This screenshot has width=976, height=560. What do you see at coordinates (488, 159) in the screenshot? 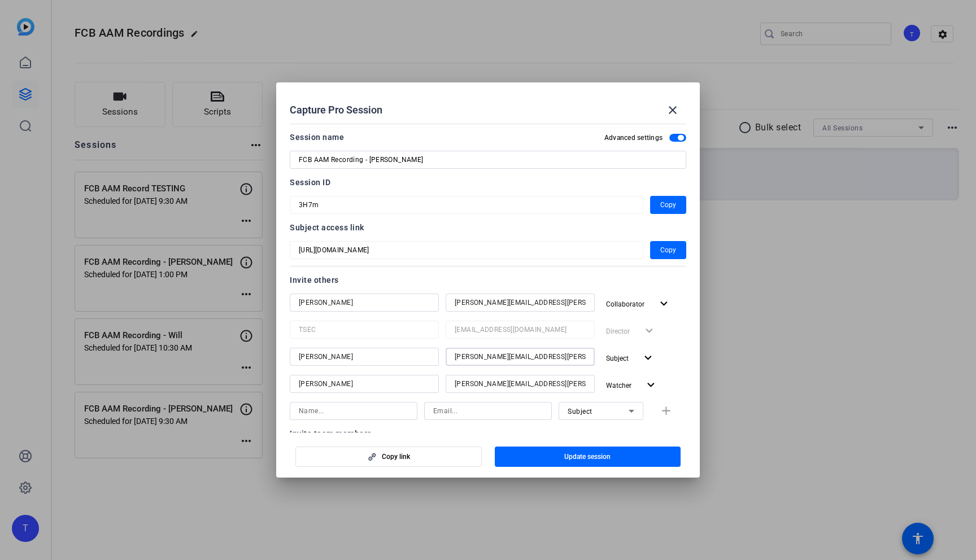
I see `input: Enter Session Name` at bounding box center [488, 159].